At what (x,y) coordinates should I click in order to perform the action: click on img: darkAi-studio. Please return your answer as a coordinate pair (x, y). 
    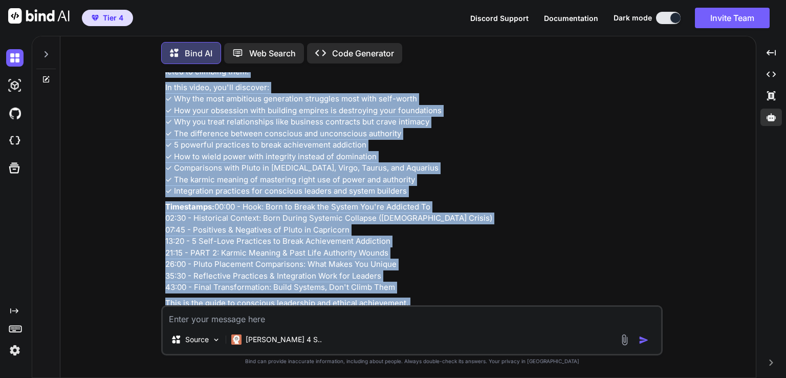
    Looking at the image, I should click on (15, 85).